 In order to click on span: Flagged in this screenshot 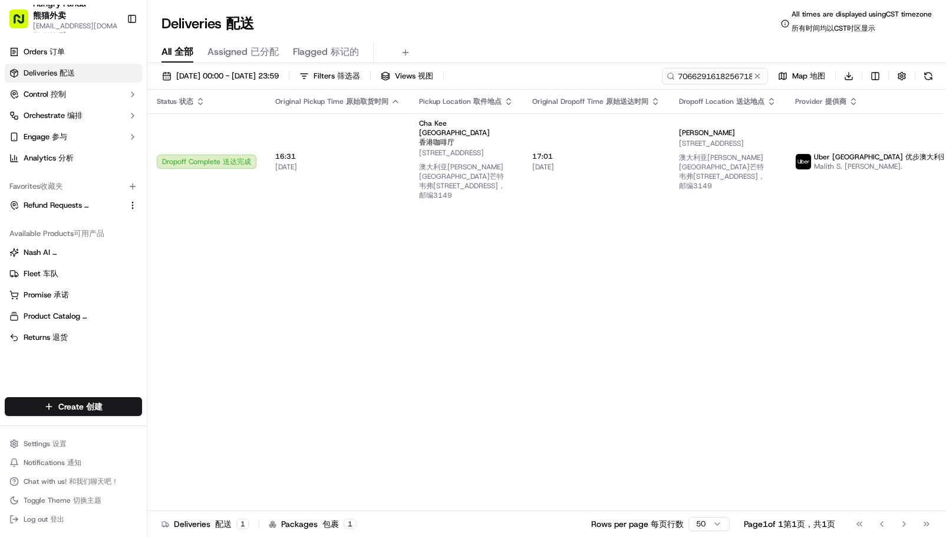, I will do `click(326, 52)`.